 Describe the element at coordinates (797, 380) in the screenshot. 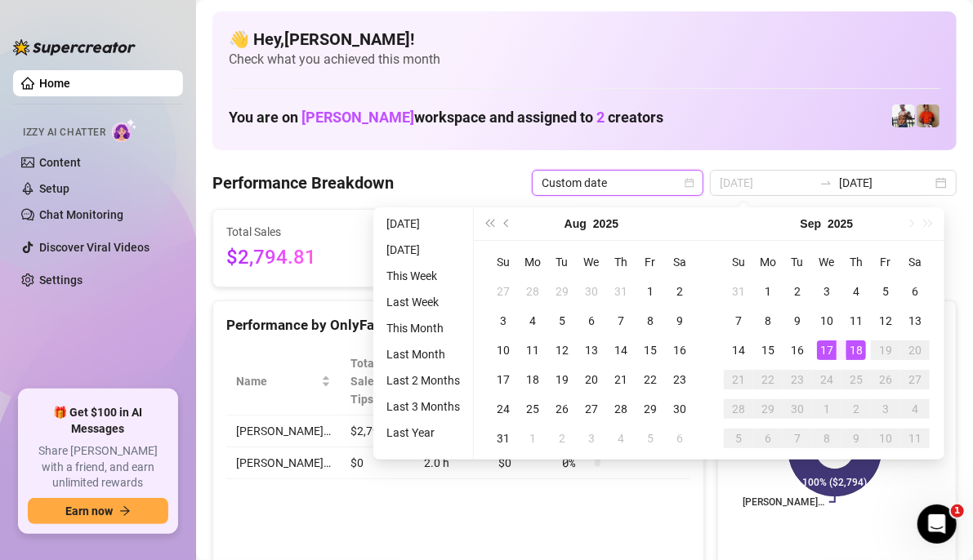

I see `td: 2025-09-23` at that location.